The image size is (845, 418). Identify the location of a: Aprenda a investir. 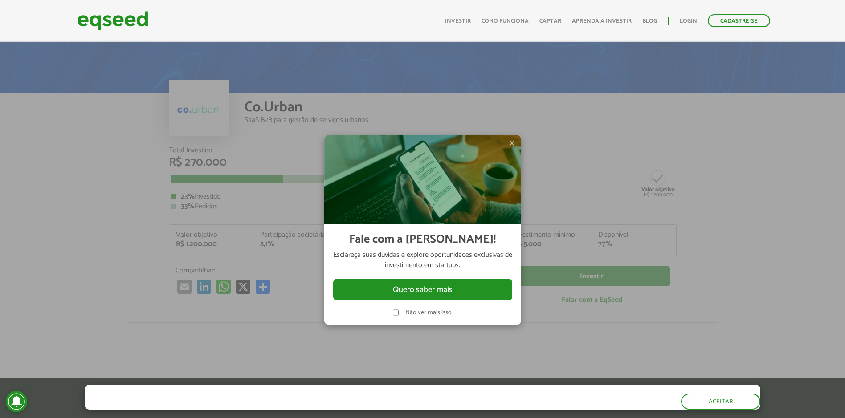
(602, 21).